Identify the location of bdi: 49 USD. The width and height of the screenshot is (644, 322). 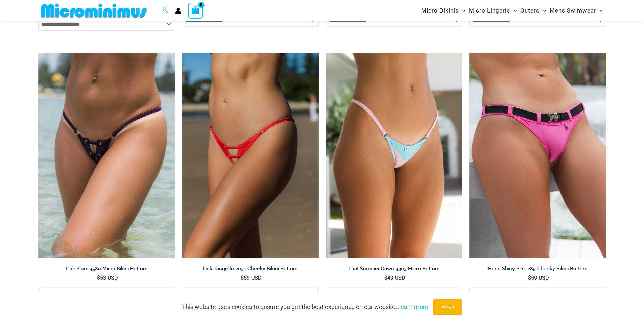
(395, 278).